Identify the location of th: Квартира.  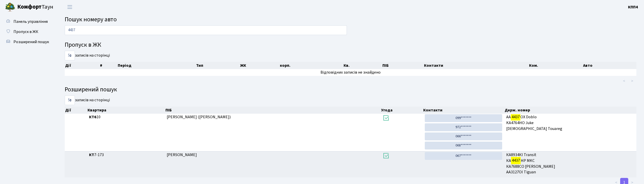
(126, 110).